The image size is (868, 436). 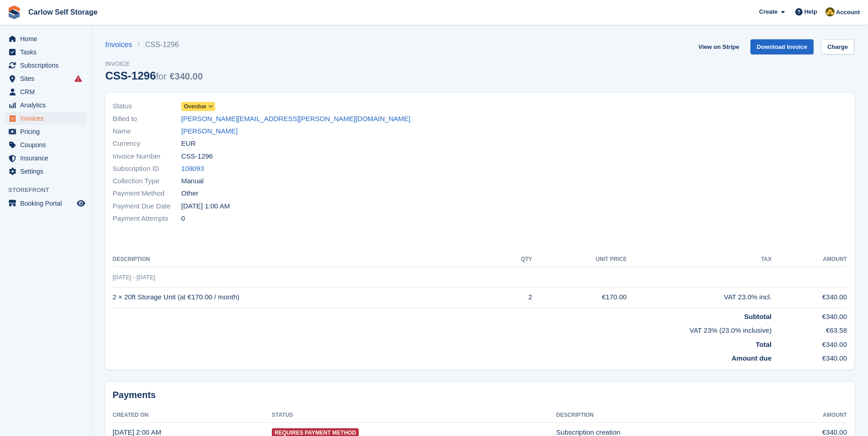 I want to click on a: Overdue, so click(x=198, y=106).